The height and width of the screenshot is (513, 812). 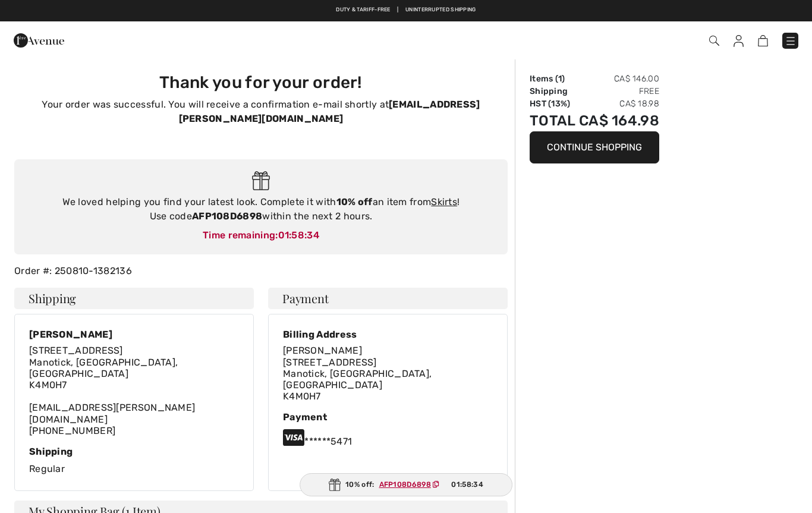 I want to click on div: Shipping, so click(x=134, y=451).